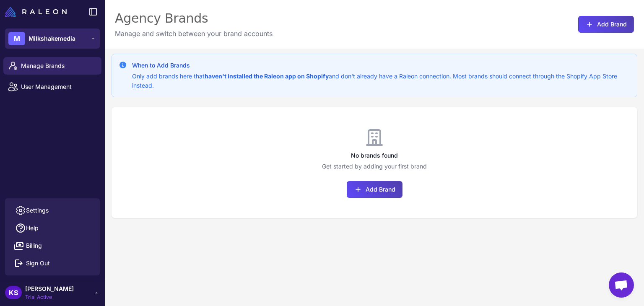  I want to click on a: Help, so click(52, 228).